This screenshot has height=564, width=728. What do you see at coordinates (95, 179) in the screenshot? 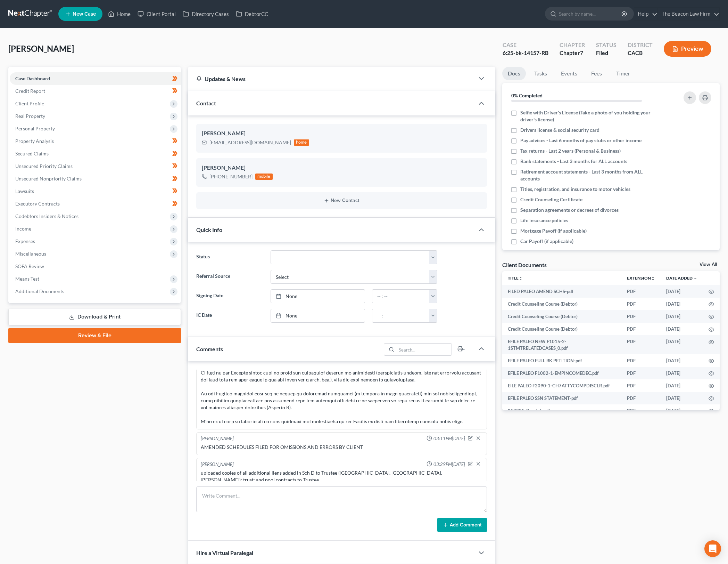
I see `a: Unsecured Nonpriority Claims` at bounding box center [95, 179].